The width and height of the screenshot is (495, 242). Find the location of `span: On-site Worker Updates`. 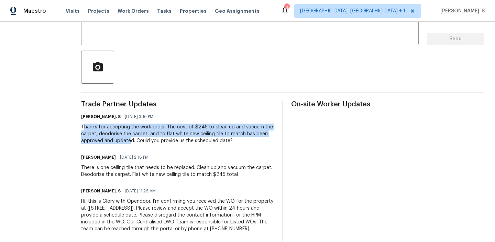

span: On-site Worker Updates is located at coordinates (387, 104).